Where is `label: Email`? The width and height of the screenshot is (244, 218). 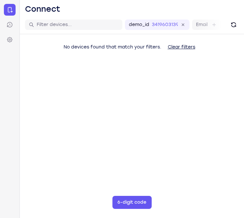
label: Email is located at coordinates (202, 25).